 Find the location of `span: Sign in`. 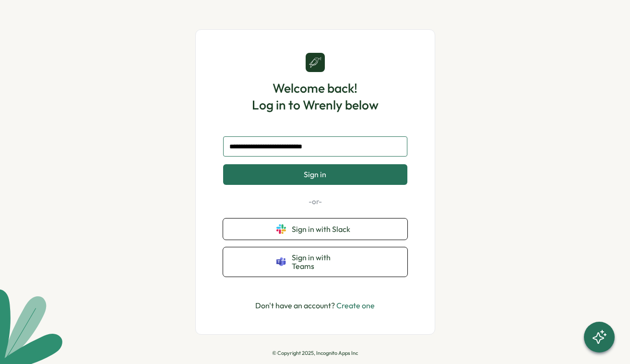

span: Sign in is located at coordinates (315, 174).